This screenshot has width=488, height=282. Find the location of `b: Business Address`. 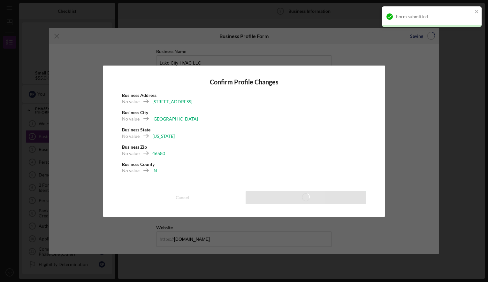

b: Business Address is located at coordinates (139, 95).